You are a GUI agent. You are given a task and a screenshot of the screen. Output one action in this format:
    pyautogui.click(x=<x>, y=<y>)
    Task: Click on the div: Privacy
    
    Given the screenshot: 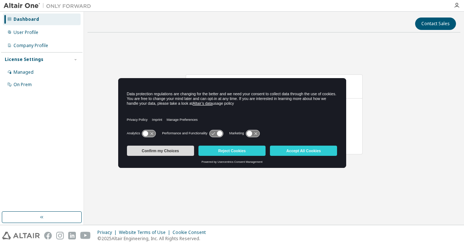 What is the action you would take?
    pyautogui.click(x=108, y=232)
    